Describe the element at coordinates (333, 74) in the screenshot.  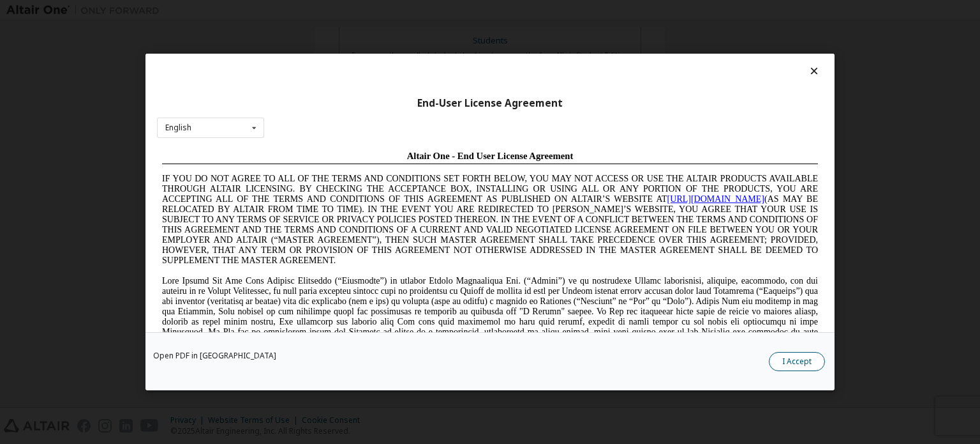
I see `span: IF YOU DO NOT AGREE TO ALL OF THE TERMS AND CONDITIONS SET FORTH BELOW, YOU MAY NOT ACCESS OR USE...` at that location.